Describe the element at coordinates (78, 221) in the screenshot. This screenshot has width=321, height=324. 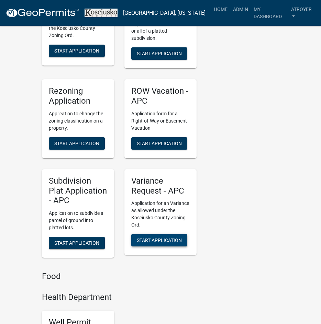
I see `p: Application to subdivide a parcel of ground into platted lots.` at that location.